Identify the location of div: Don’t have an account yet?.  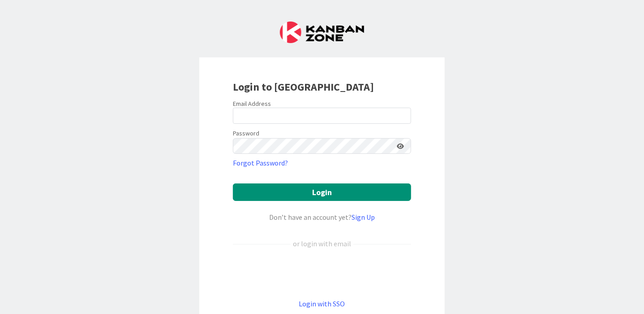
(322, 217).